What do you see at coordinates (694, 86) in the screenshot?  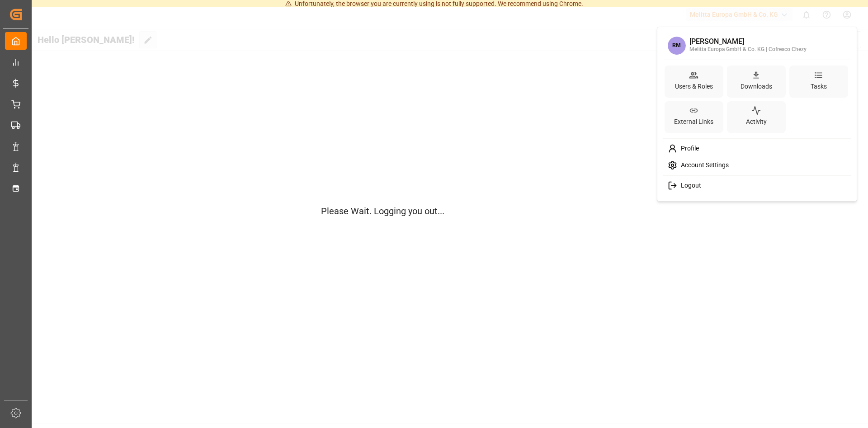 I see `div: Users & Roles` at bounding box center [694, 86].